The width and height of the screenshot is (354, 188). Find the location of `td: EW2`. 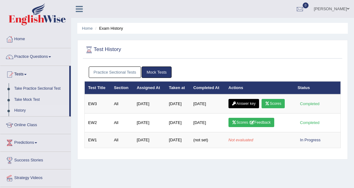

td: EW2 is located at coordinates (98, 123).